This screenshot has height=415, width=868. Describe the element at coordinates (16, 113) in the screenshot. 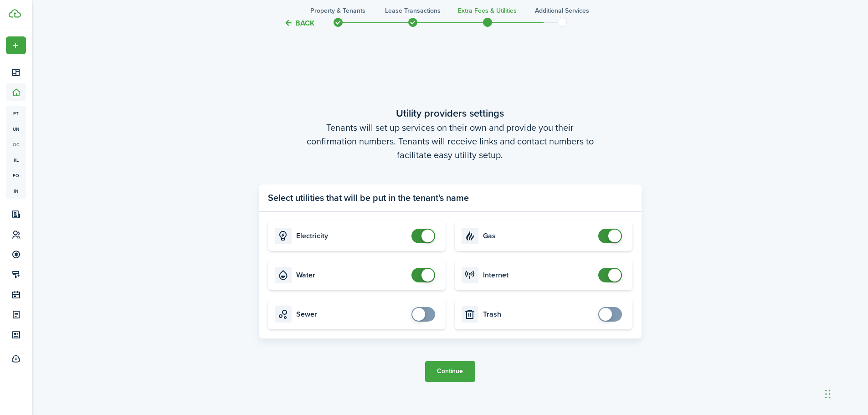

I see `span: pt` at that location.